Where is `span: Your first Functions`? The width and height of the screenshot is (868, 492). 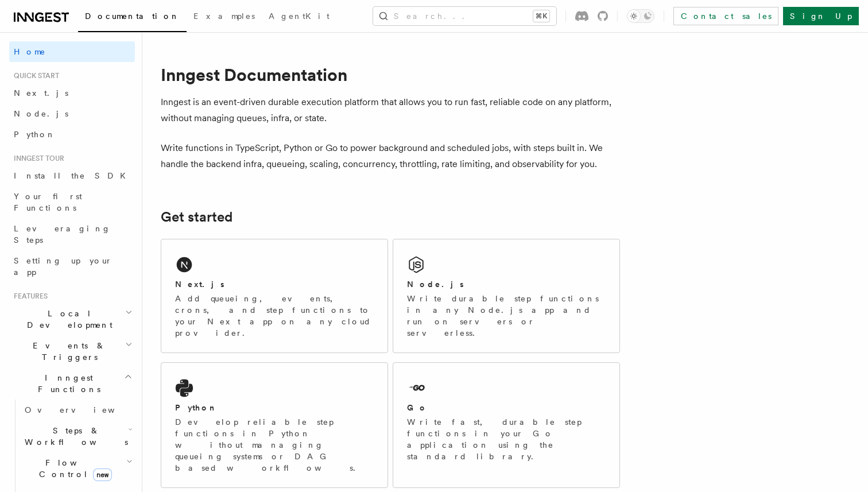 span: Your first Functions is located at coordinates (48, 202).